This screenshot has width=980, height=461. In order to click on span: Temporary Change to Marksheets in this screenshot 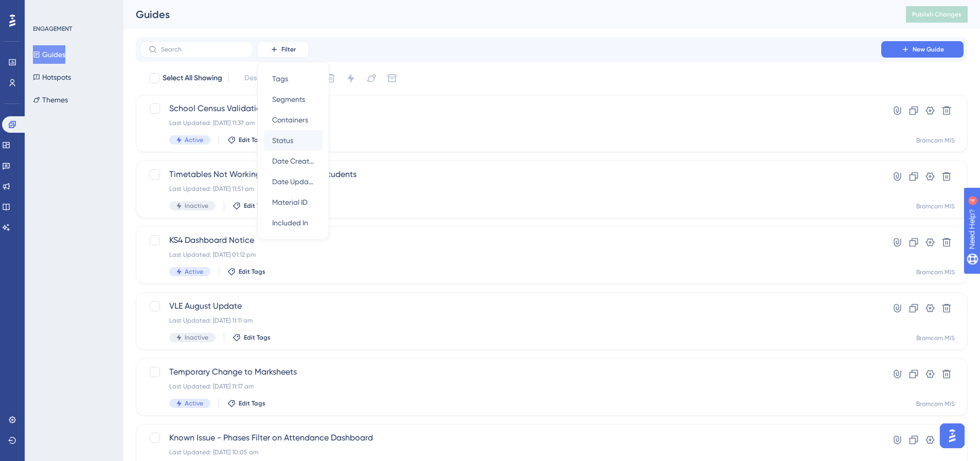, I will do `click(510, 372)`.